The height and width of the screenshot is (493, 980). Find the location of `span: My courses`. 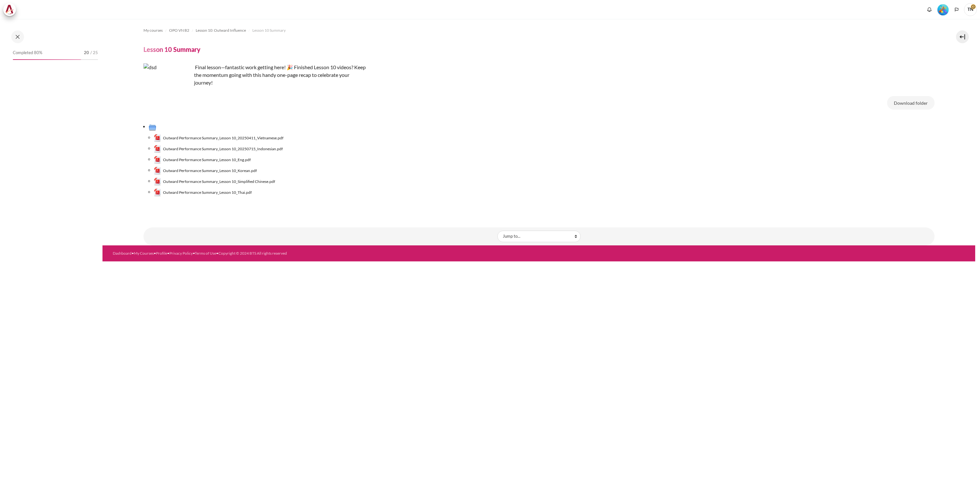

span: My courses is located at coordinates (153, 31).